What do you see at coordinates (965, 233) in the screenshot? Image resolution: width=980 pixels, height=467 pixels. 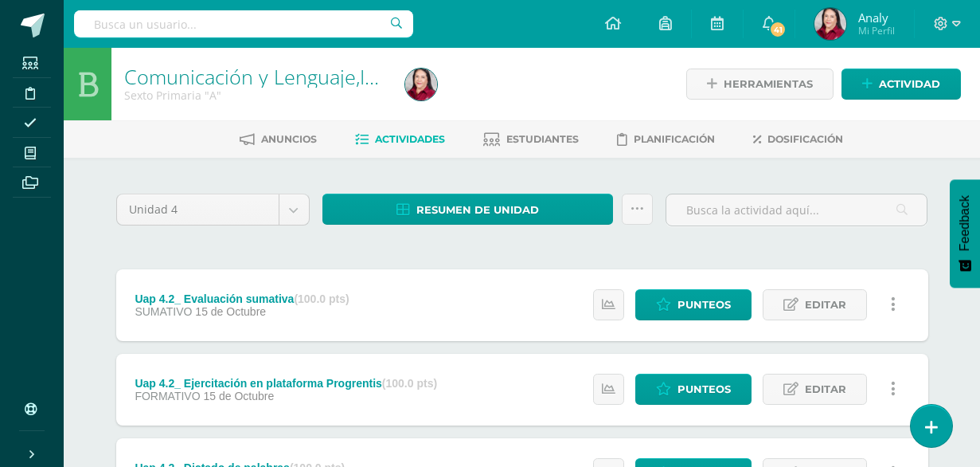 I see `button: Feedback - Mostrar encuesta` at bounding box center [965, 233].